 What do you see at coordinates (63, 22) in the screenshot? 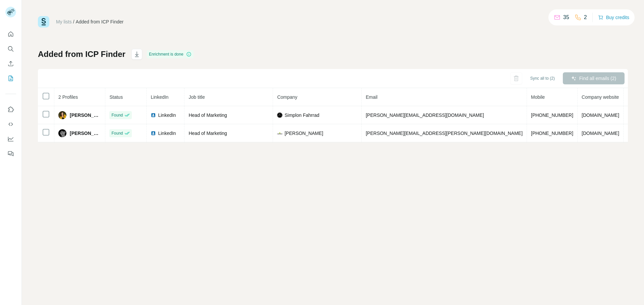
I see `a: My lists` at bounding box center [63, 22].